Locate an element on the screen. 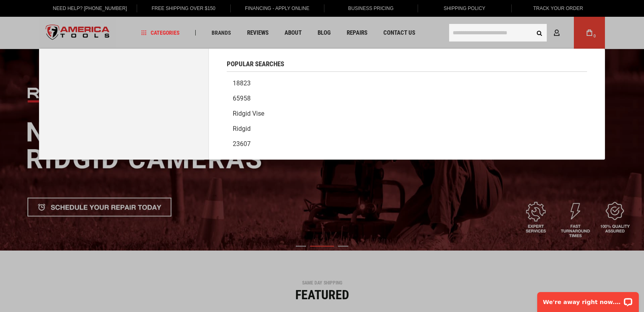 This screenshot has width=644, height=312. span: Categories is located at coordinates (161, 33).